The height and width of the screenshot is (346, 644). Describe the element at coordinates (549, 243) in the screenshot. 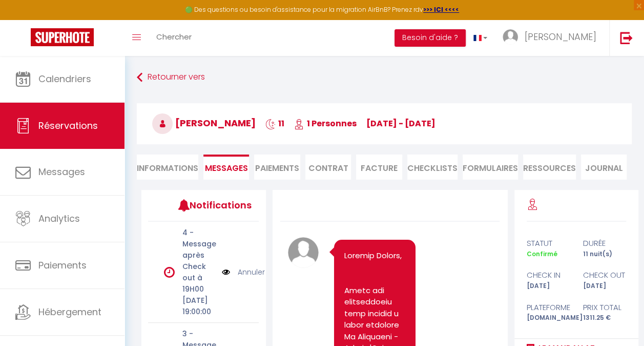

I see `div: statut` at that location.